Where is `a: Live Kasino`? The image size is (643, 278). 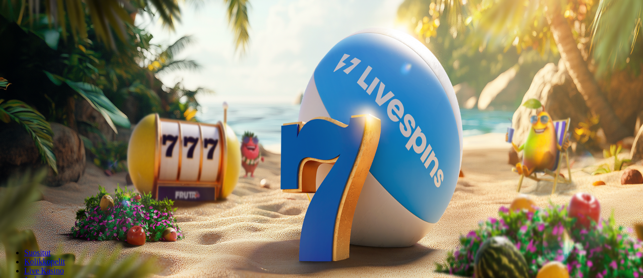
a: Live Kasino is located at coordinates (44, 270).